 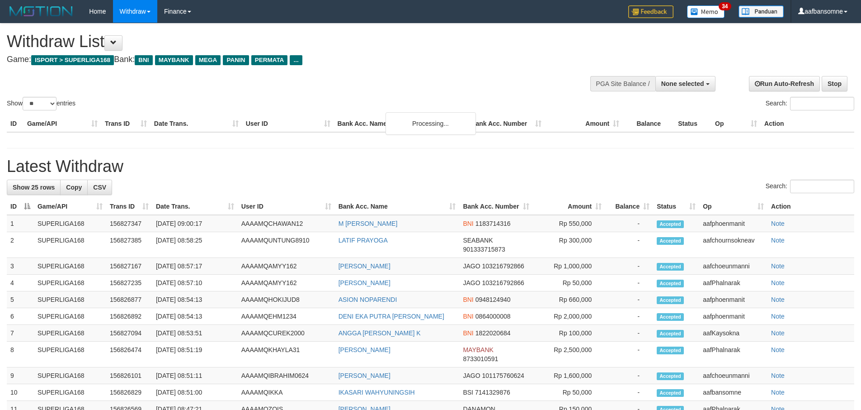 What do you see at coordinates (736, 123) in the screenshot?
I see `th: Op` at bounding box center [736, 123].